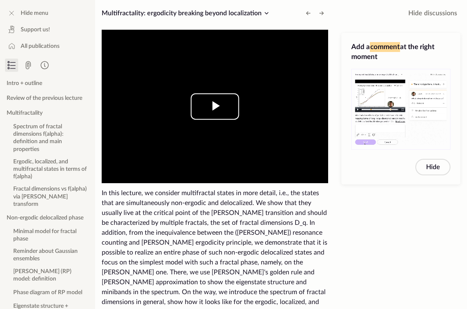 This screenshot has height=309, width=467. Describe the element at coordinates (385, 47) in the screenshot. I see `span: comment` at that location.